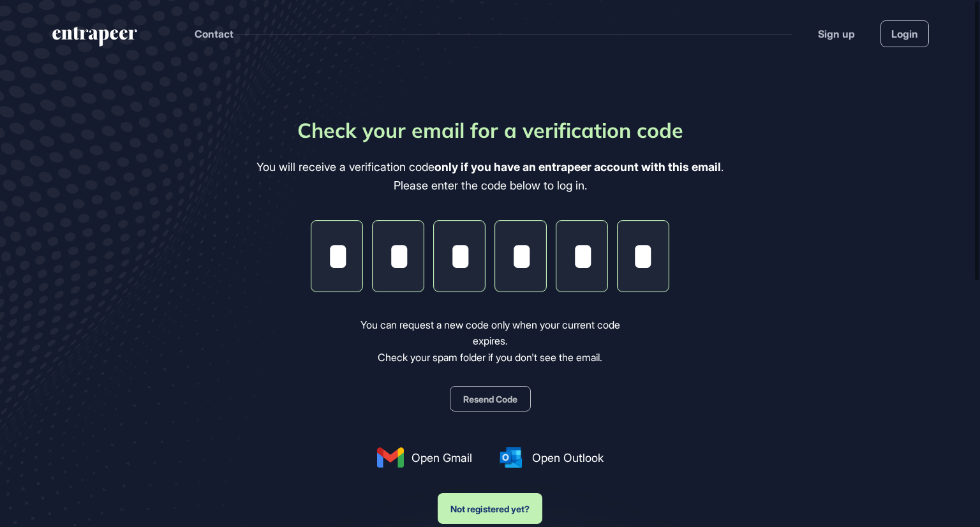 Image resolution: width=980 pixels, height=527 pixels. What do you see at coordinates (490, 502) in the screenshot?
I see `a: Not registered yet?` at bounding box center [490, 502].